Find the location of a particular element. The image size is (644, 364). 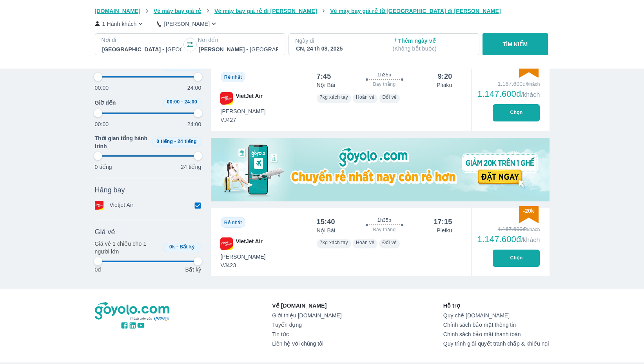

p: ( Không bắt buộc ) is located at coordinates (432, 49).